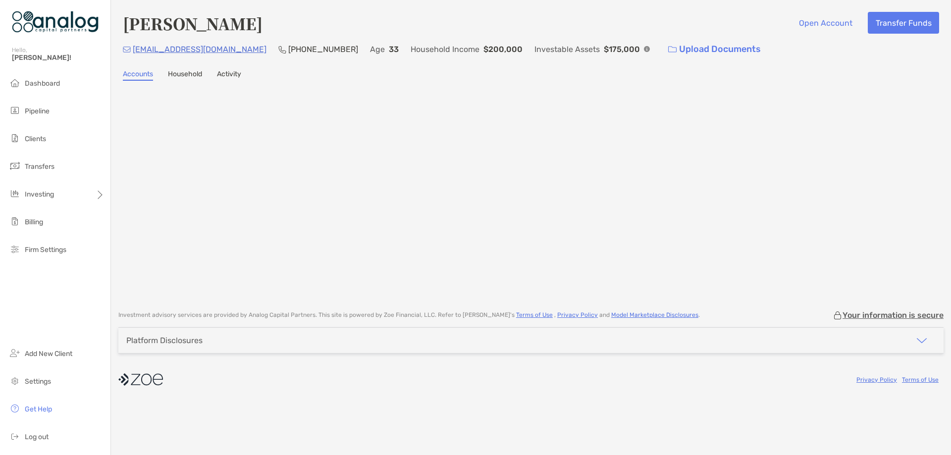 The height and width of the screenshot is (455, 951). Describe the element at coordinates (229, 75) in the screenshot. I see `a: Activity` at that location.